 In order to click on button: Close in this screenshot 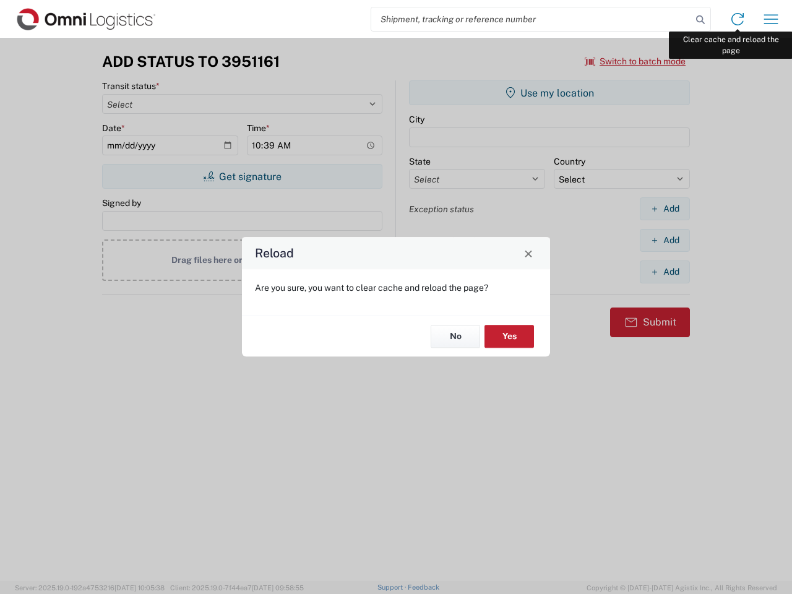, I will do `click(528, 253)`.